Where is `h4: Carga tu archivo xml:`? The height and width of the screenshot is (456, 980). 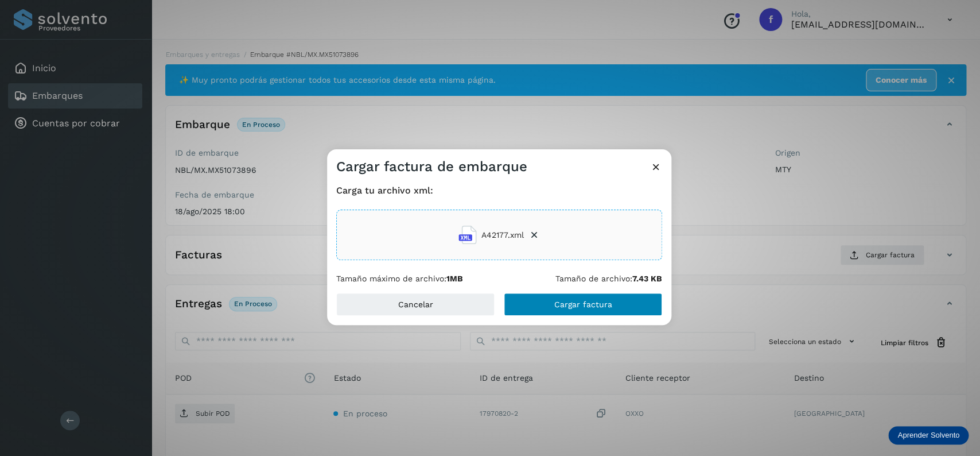
h4: Carga tu archivo xml: is located at coordinates (500, 190).